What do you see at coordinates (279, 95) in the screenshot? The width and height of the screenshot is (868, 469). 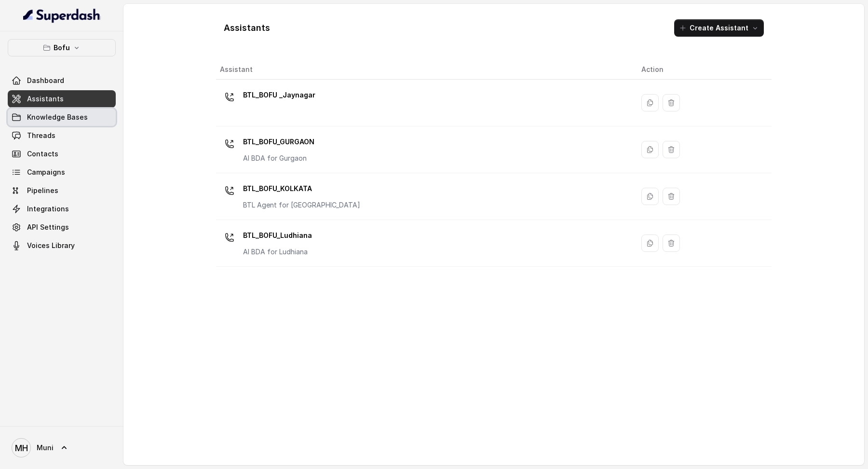 I see `p: BTL_BOFU _Jaynagar` at bounding box center [279, 95].